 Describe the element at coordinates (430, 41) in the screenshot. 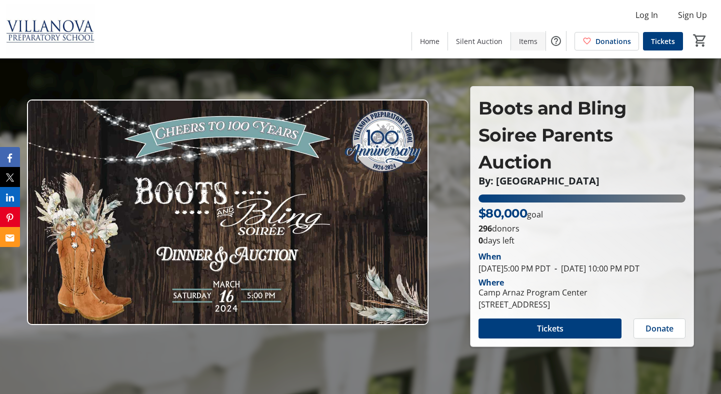

I see `span: Home` at that location.